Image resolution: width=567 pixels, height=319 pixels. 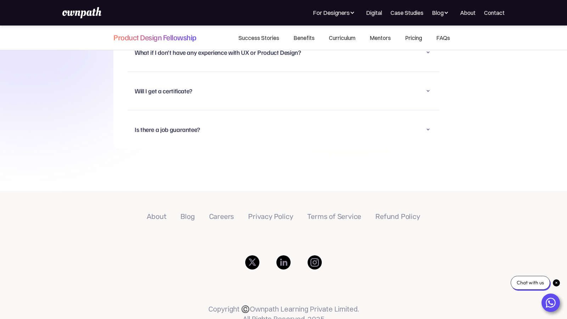 What do you see at coordinates (156, 217) in the screenshot?
I see `div: About` at bounding box center [156, 217].